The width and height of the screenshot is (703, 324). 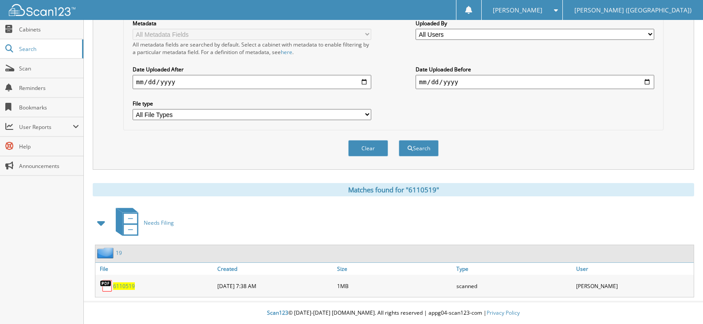 I want to click on span: Reminders, so click(x=49, y=88).